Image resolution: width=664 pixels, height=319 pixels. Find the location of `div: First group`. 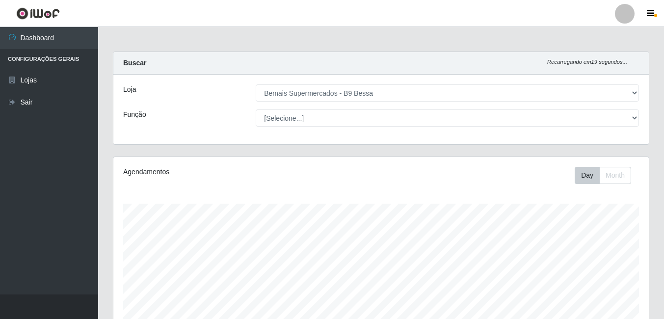

div: First group is located at coordinates (602, 175).